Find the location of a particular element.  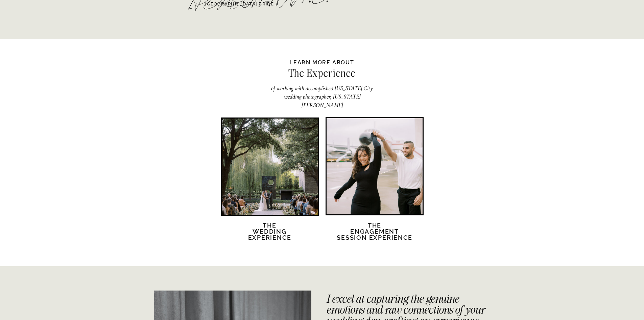

h2: The Engagement session Experience is located at coordinates (375, 236).